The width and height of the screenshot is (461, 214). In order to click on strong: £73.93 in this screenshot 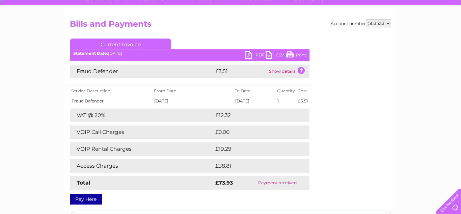, I will do `click(224, 182)`.